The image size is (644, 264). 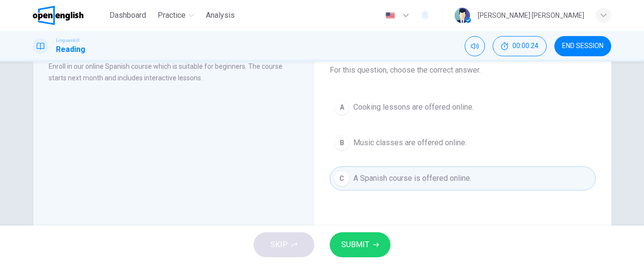 I want to click on a: Analysis, so click(x=220, y=15).